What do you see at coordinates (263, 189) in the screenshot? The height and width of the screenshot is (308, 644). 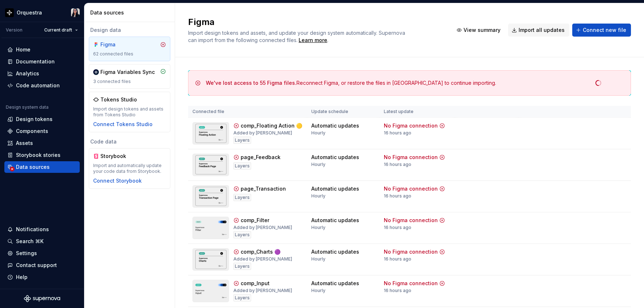 I see `div: page_Transaction` at bounding box center [263, 189].